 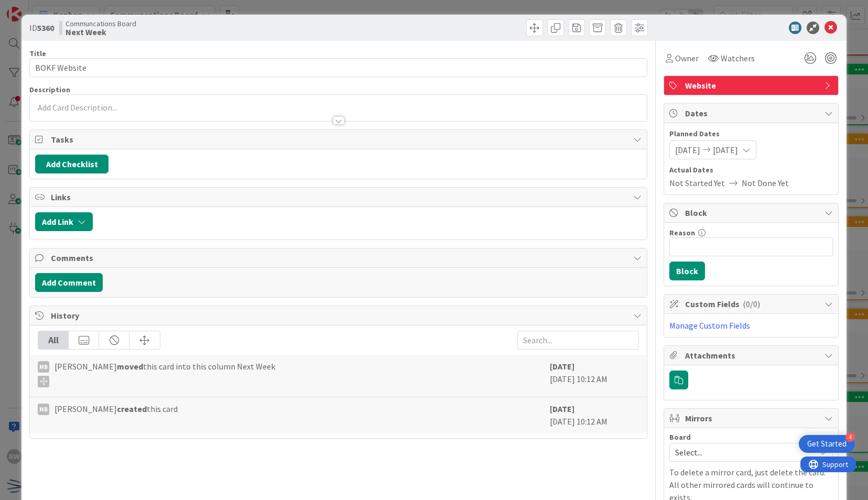 I want to click on span: Owner, so click(x=686, y=58).